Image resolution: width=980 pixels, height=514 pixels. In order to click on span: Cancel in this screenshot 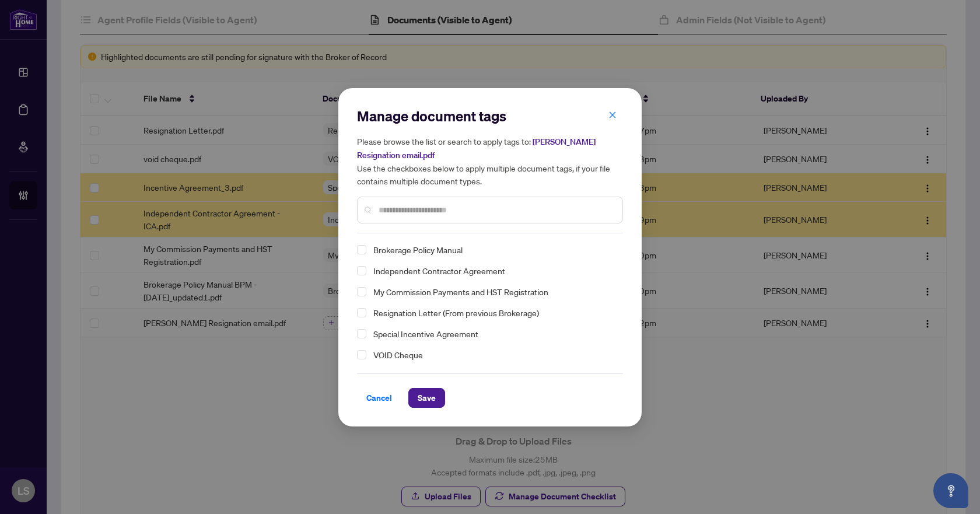, I will do `click(379, 398)`.